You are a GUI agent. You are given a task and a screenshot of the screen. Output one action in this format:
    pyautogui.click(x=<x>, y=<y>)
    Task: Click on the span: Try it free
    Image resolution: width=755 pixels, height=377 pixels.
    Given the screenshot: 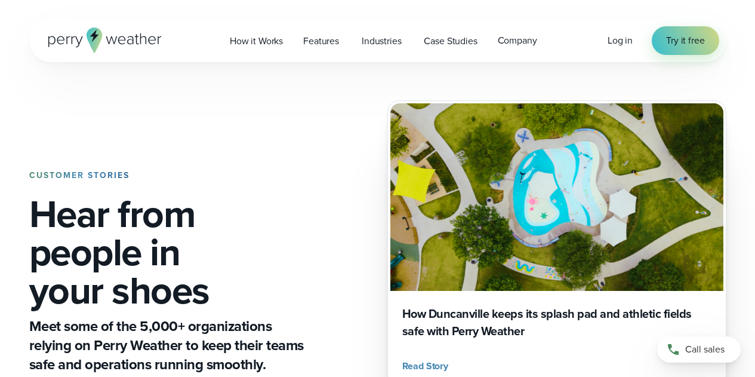 What is the action you would take?
    pyautogui.click(x=685, y=41)
    